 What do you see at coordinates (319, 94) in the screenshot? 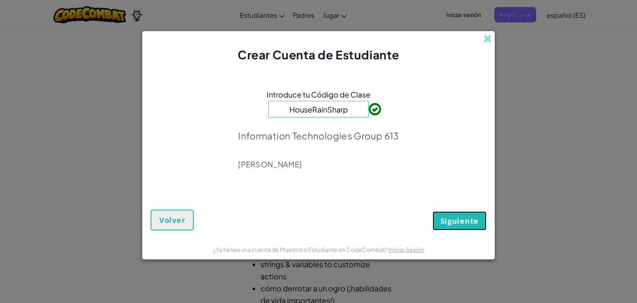
I see `span: Introduce tu Código de Clase` at bounding box center [319, 94].